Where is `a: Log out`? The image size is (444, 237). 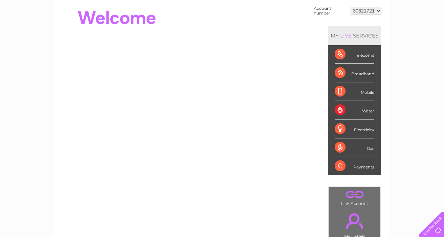 a: Log out is located at coordinates (429, 31).